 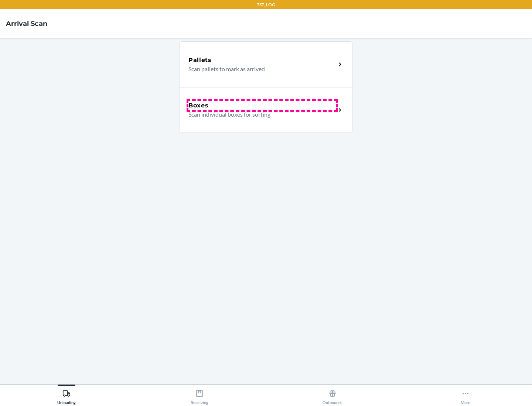 What do you see at coordinates (466, 396) in the screenshot?
I see `div: More` at bounding box center [466, 396].